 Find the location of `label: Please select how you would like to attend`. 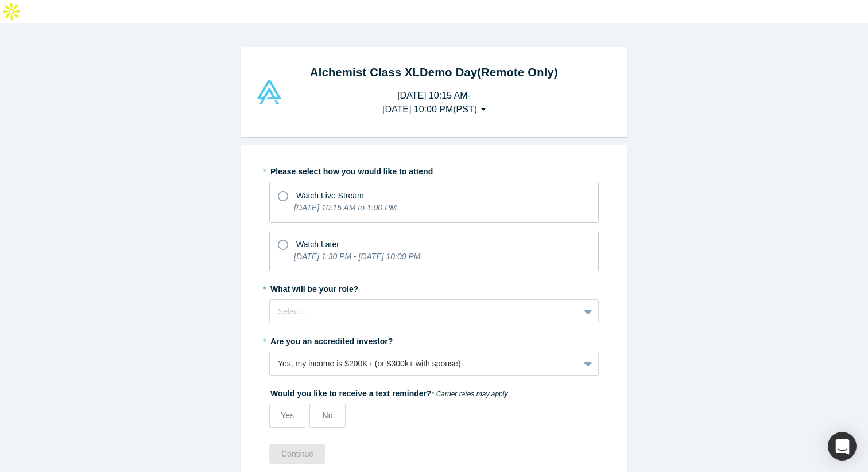

label: Please select how you would like to attend is located at coordinates (434, 170).